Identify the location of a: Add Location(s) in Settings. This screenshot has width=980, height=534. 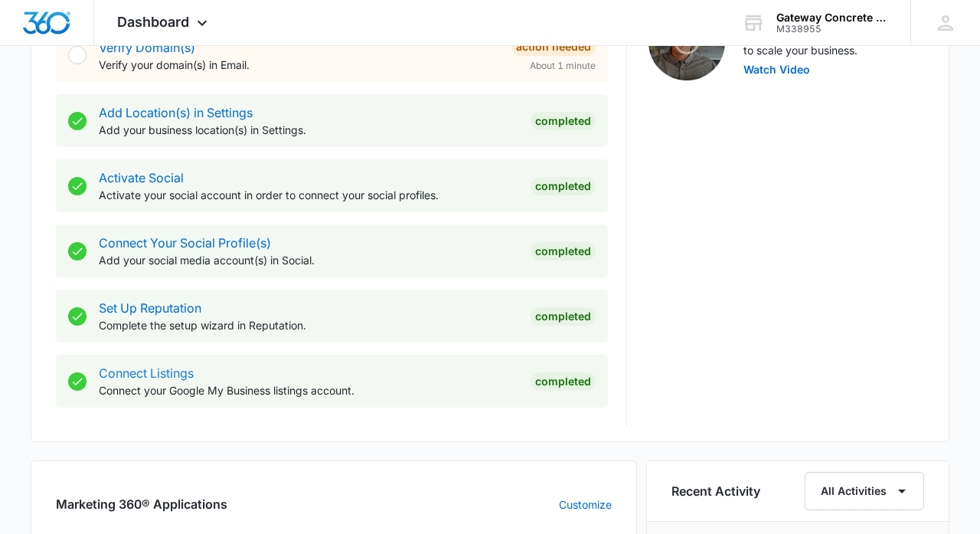
(175, 112).